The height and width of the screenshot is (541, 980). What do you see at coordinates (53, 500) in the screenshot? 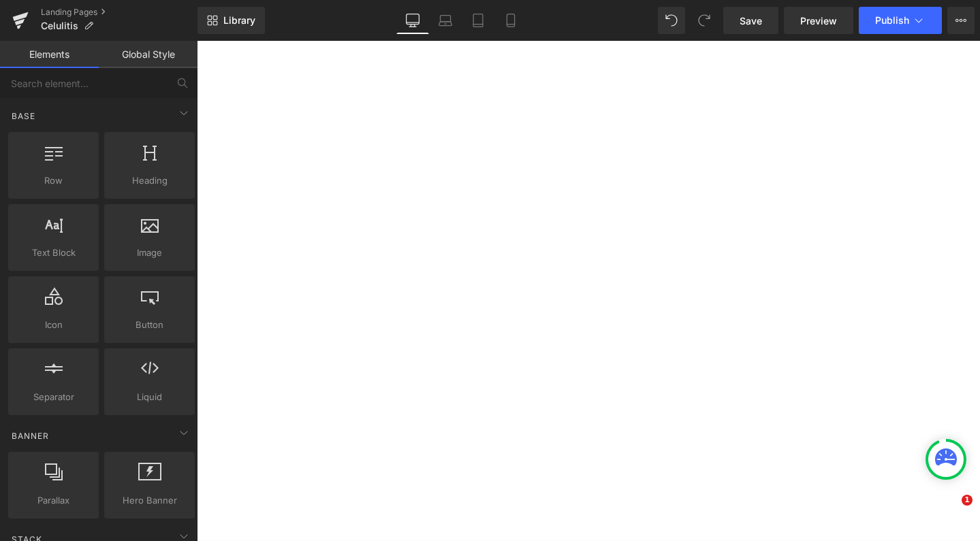
I see `span: Parallax` at bounding box center [53, 500].